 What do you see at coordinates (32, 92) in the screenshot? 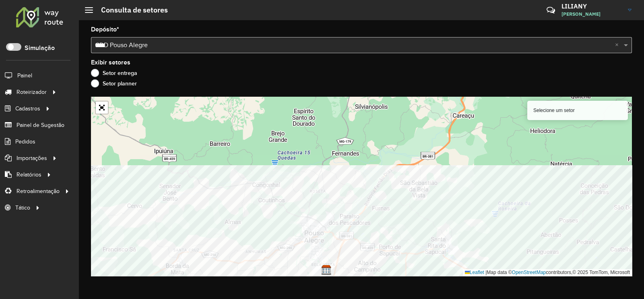
I see `span: Roteirizador` at bounding box center [32, 92].